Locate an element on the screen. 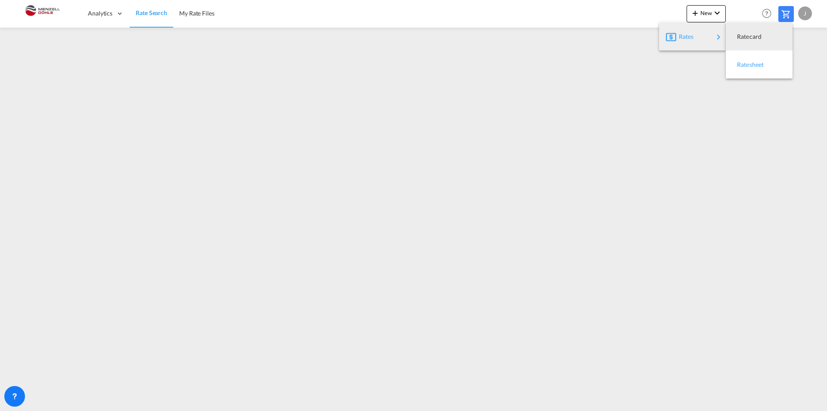  span: Ratesheet is located at coordinates (742, 65).